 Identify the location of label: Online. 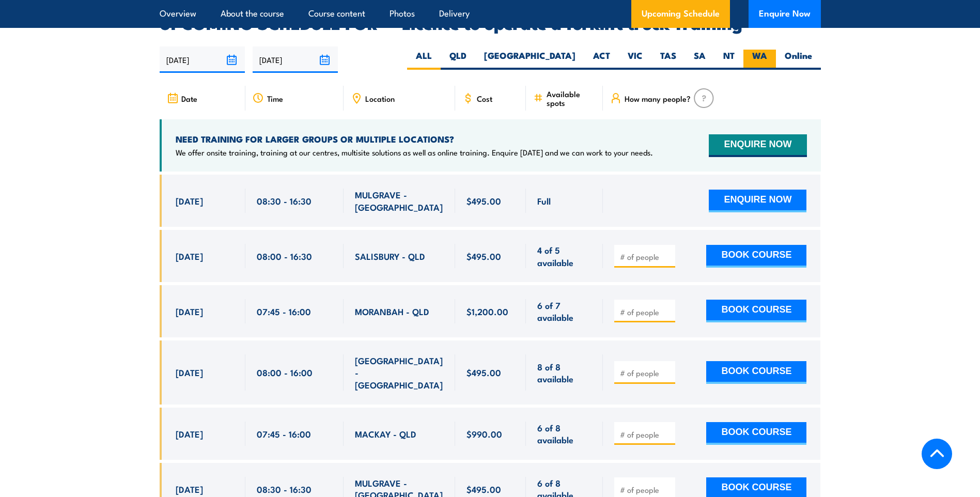
(798, 59).